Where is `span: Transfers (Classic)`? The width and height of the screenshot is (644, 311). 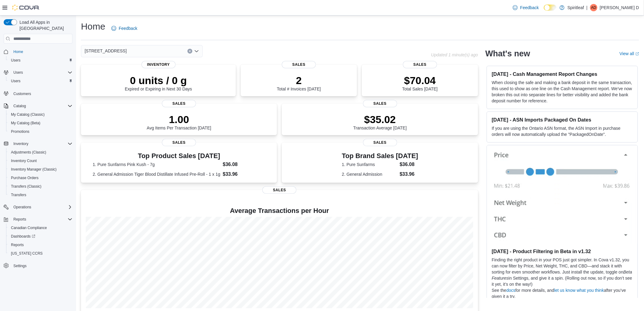 span: Transfers (Classic) is located at coordinates (26, 187).